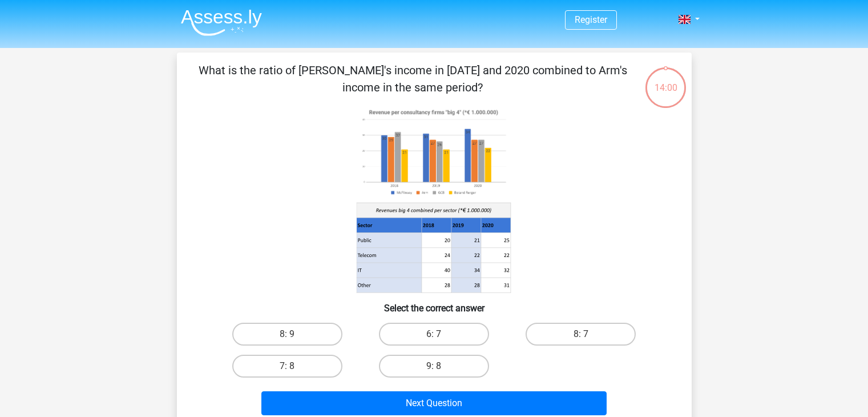 This screenshot has width=868, height=417. I want to click on img: Assessly, so click(222, 22).